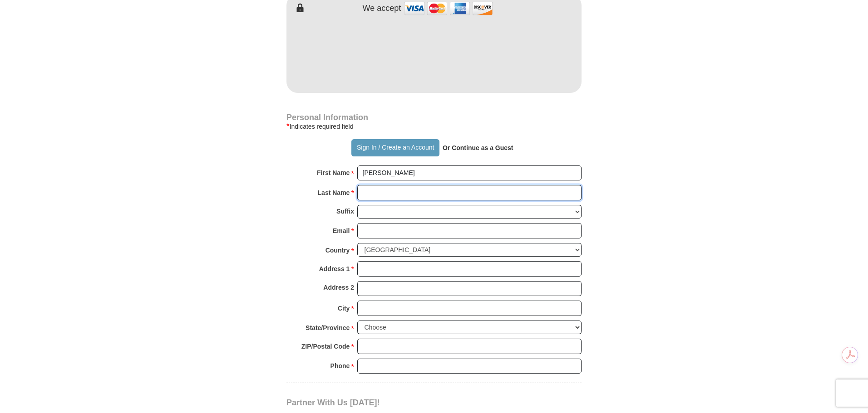 This screenshot has width=868, height=413. Describe the element at coordinates (339, 288) in the screenshot. I see `strong: Address 2` at that location.